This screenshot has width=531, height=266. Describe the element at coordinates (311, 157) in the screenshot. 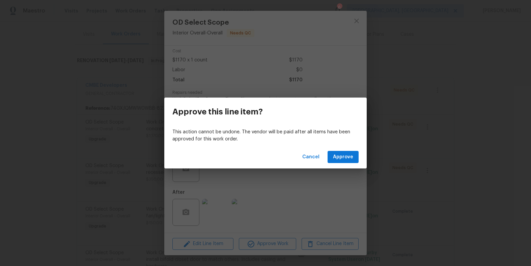

I see `button: Cancel` at that location.